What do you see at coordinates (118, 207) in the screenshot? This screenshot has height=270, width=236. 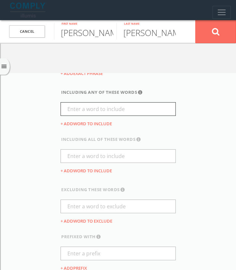 I see `input: Enter a word to exclude` at bounding box center [118, 207].